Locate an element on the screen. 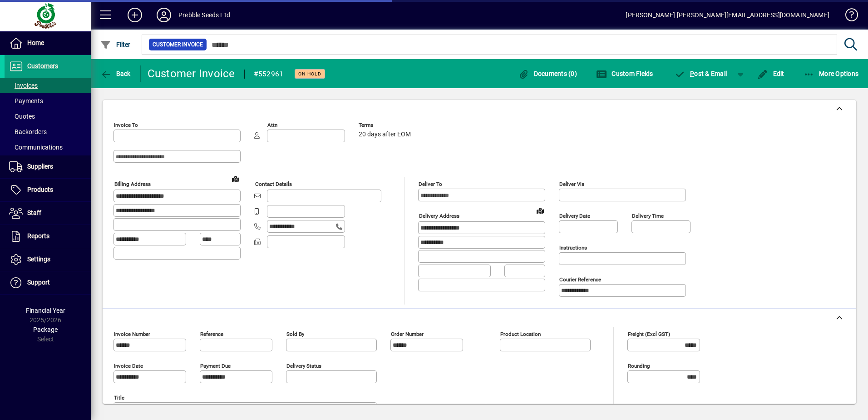  mat-label: Invoice date is located at coordinates (128, 365).